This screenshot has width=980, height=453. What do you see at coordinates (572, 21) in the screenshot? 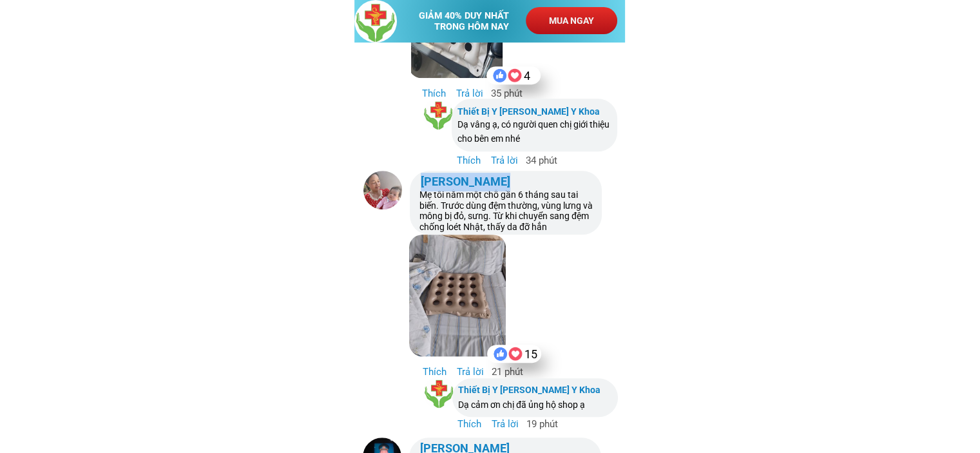
I see `p: MUA NGAY` at bounding box center [572, 21].